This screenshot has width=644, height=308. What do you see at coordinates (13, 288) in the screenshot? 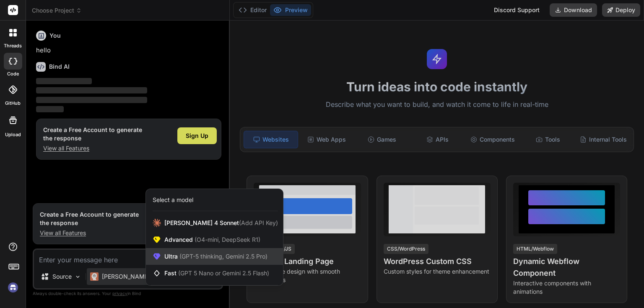
I see `img: signin` at bounding box center [13, 288].